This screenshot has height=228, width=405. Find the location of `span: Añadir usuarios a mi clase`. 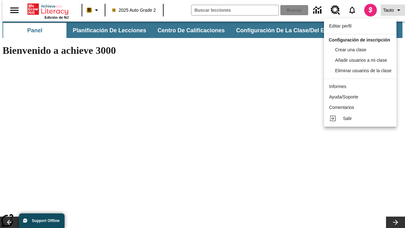

span: Añadir usuarios a mi clase is located at coordinates (361, 60).